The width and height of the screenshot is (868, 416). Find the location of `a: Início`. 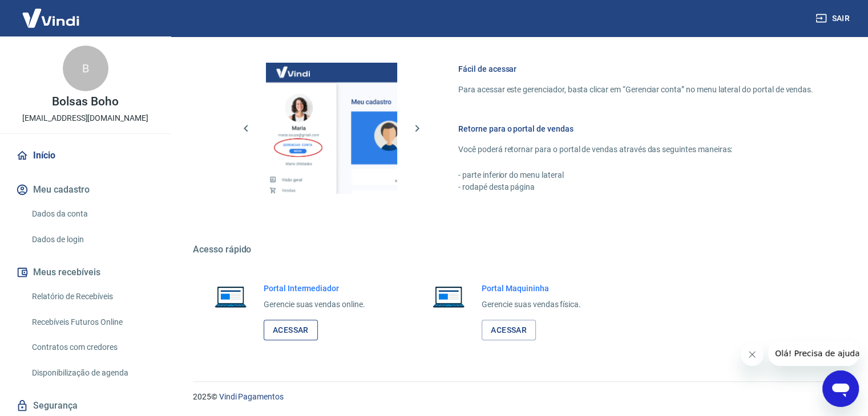

a: Início is located at coordinates (85, 156).